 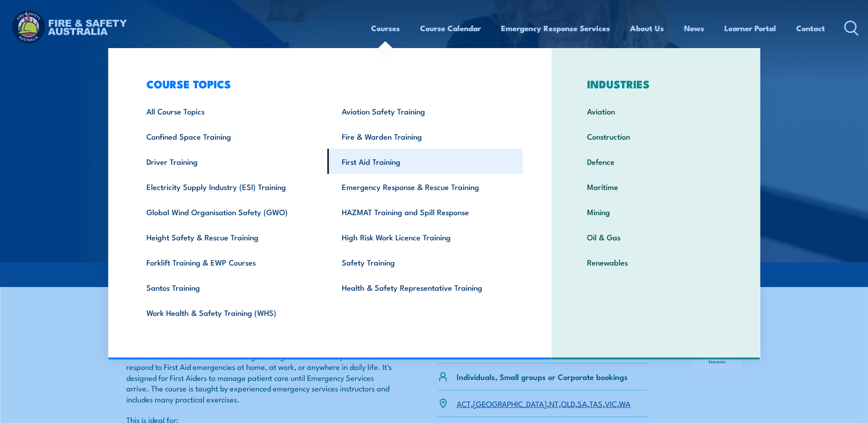 What do you see at coordinates (656, 111) in the screenshot?
I see `a: Aviation` at bounding box center [656, 111].